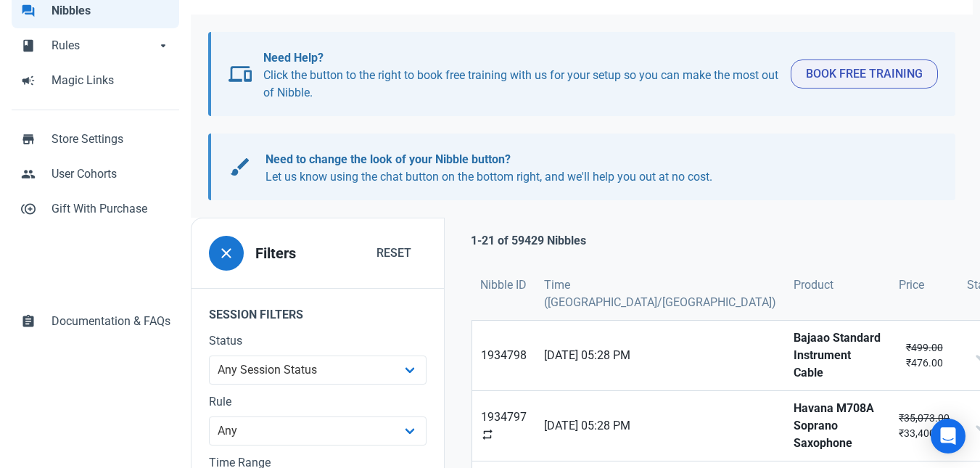 The height and width of the screenshot is (468, 980). Describe the element at coordinates (864, 74) in the screenshot. I see `button: Book Free Training` at that location.